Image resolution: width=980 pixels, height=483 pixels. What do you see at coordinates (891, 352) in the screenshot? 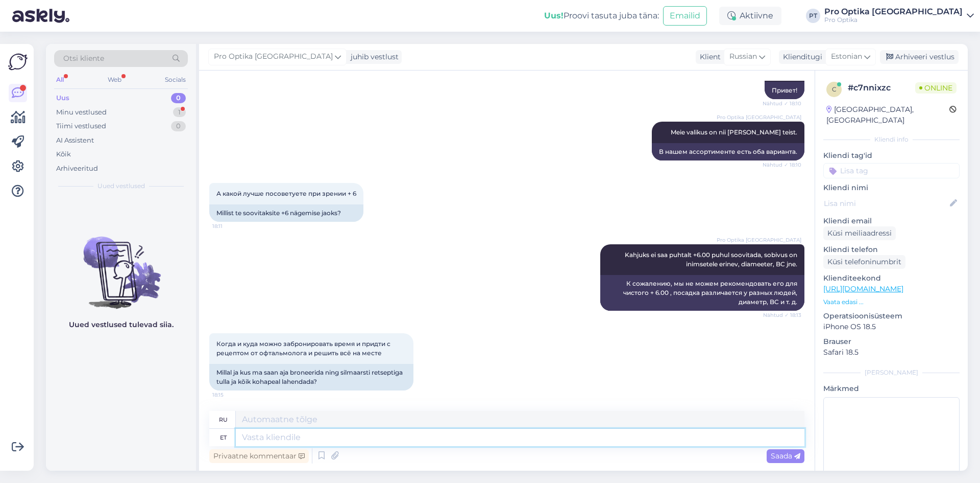
I see `p: Safari 18.5` at bounding box center [891, 352].